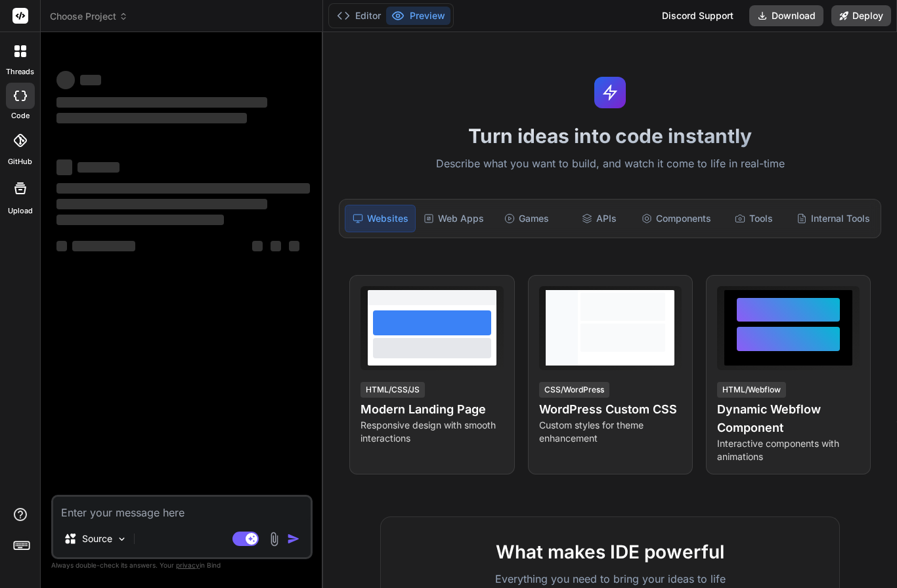 The image size is (897, 588). I want to click on div: HTML/CSS/JS, so click(392, 390).